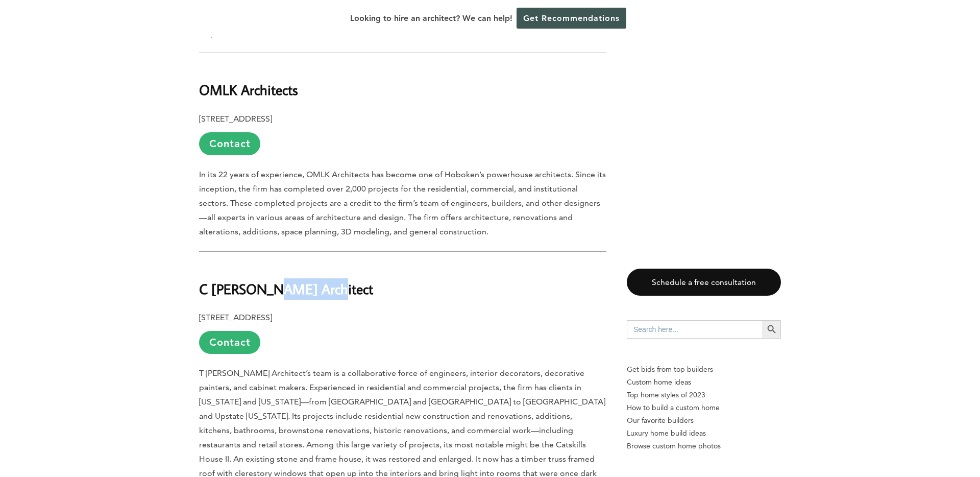 Image resolution: width=980 pixels, height=477 pixels. What do you see at coordinates (703, 420) in the screenshot?
I see `a: Our favorite builders` at bounding box center [703, 420].